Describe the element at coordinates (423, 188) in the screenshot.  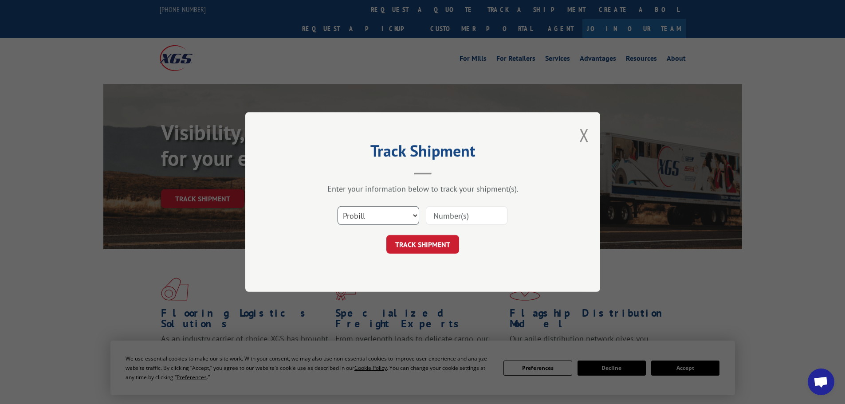
I see `div: Enter your information below to track your shipment(s).` at that location.